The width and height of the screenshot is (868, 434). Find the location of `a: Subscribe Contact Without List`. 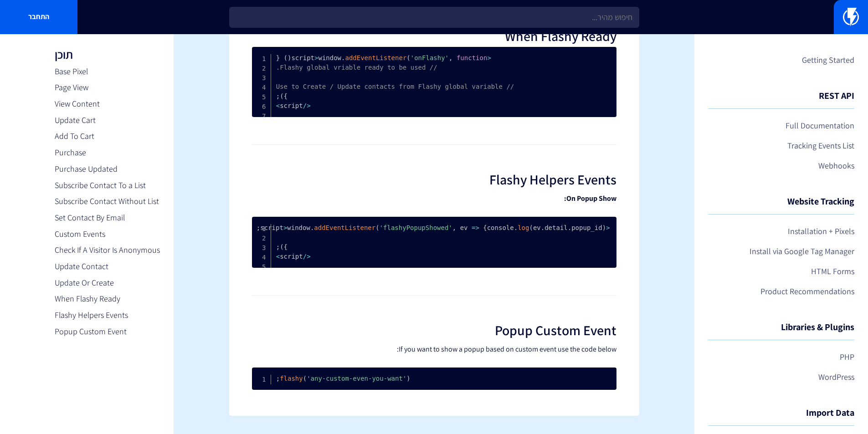

a: Subscribe Contact Without List is located at coordinates (107, 202).